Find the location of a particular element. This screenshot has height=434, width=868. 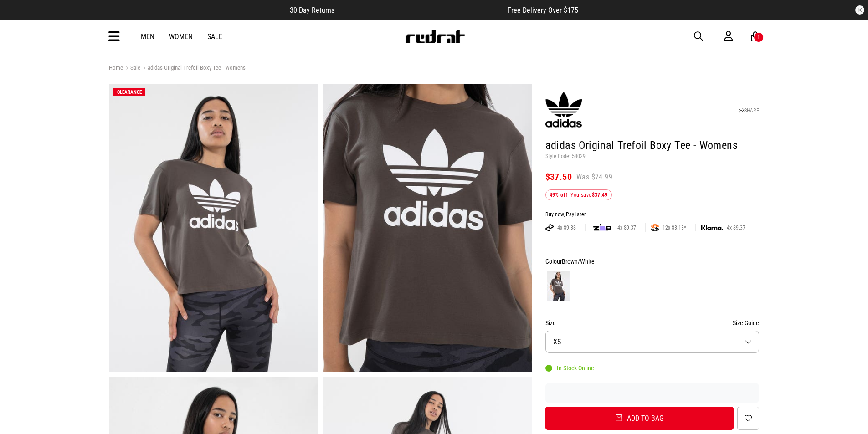

img: AFTERPAY is located at coordinates (549, 227).